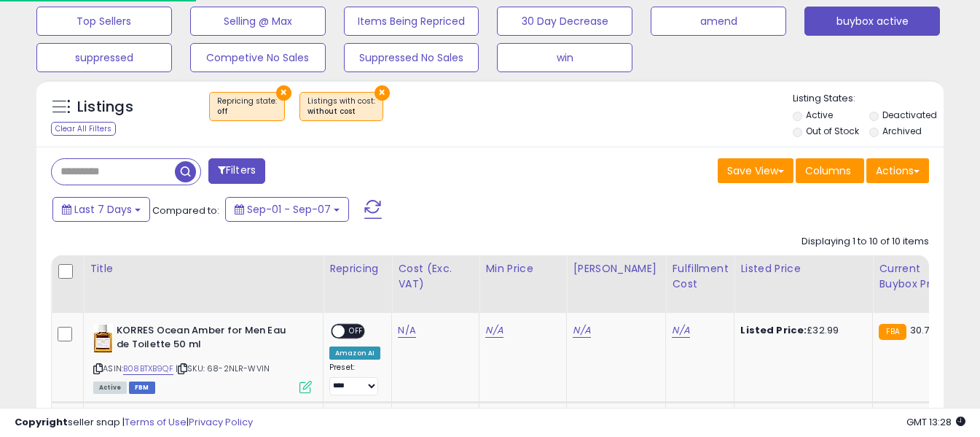 This screenshot has height=437, width=980. I want to click on div: Listed Price, so click(803, 268).